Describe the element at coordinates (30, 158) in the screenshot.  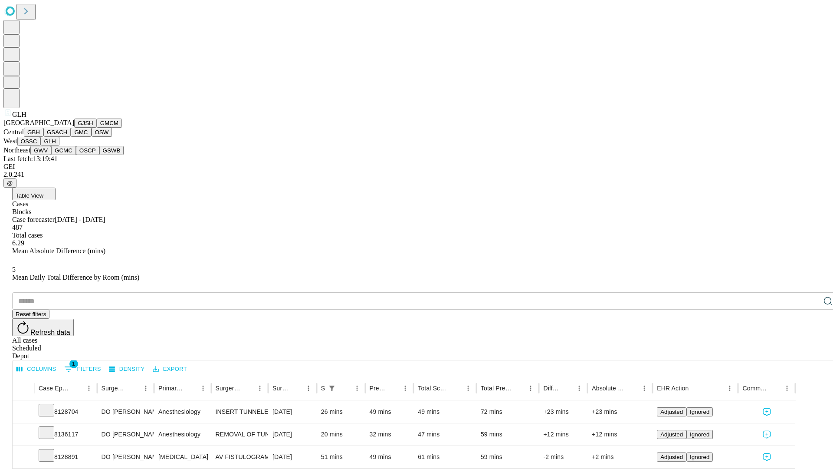
I see `span: Last fetch: 13:19:41` at that location.